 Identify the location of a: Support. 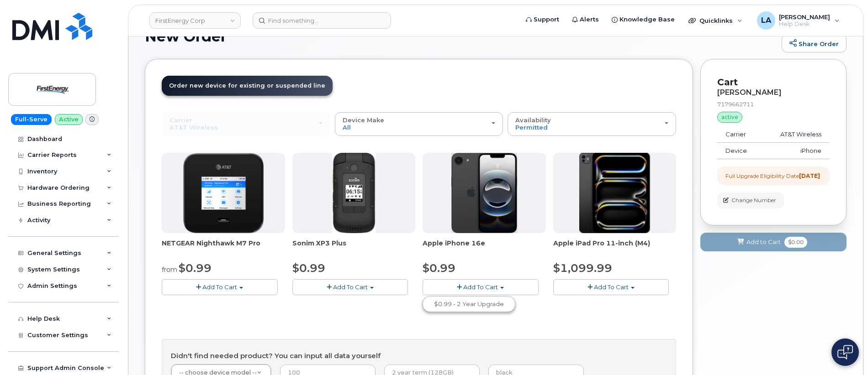
(542, 20).